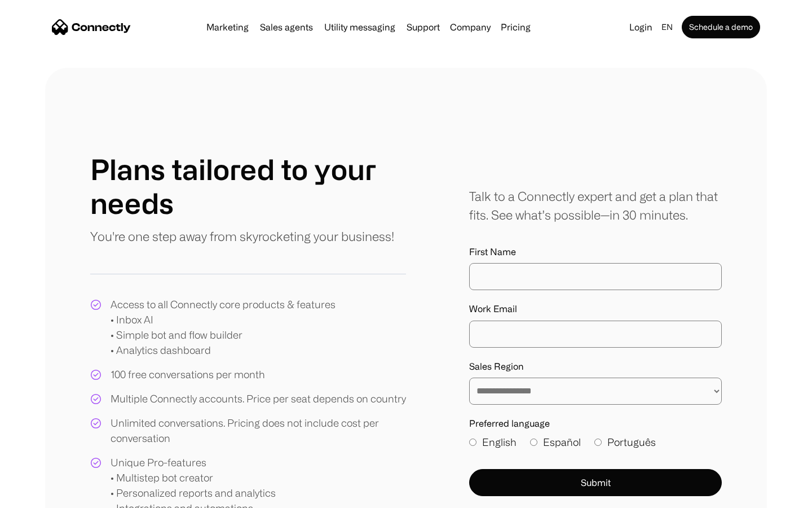 Image resolution: width=812 pixels, height=508 pixels. I want to click on input: Español, so click(534, 442).